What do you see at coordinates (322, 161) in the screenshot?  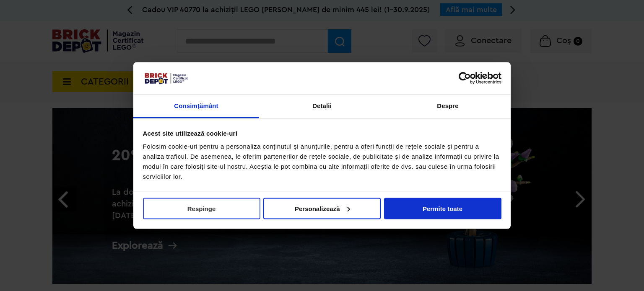 I see `div: Folosim cookie-uri pentru a personaliza conținutul și anunțurile, pentru a oferi funcții de rețel...` at bounding box center [322, 161].